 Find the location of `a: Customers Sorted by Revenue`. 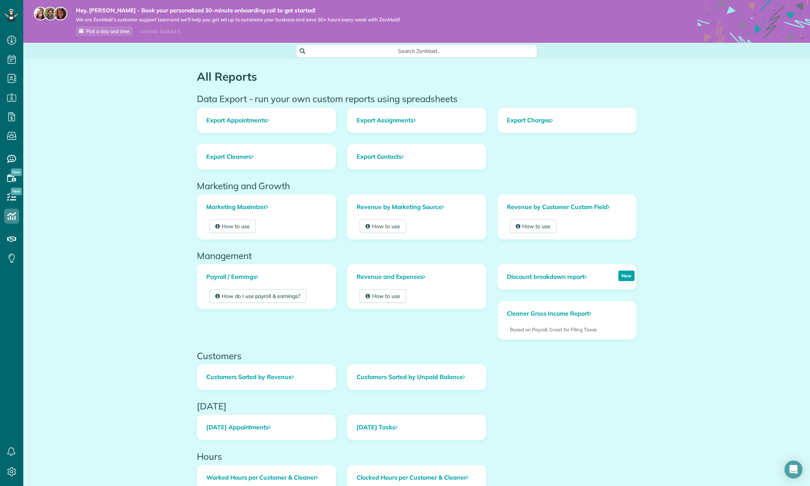

a: Customers Sorted by Revenue is located at coordinates (266, 377).